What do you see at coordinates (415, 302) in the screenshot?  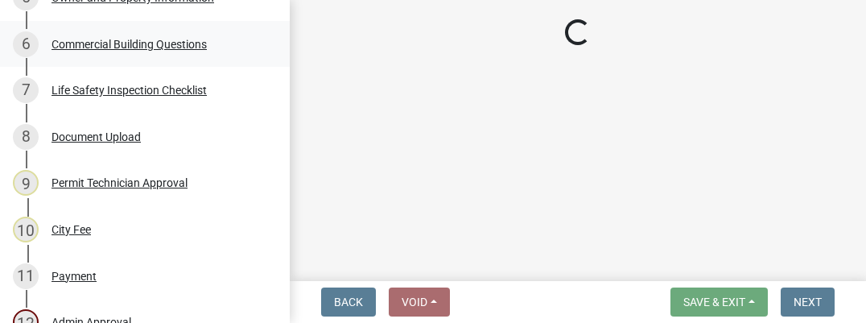 I see `span: Void` at bounding box center [415, 302].